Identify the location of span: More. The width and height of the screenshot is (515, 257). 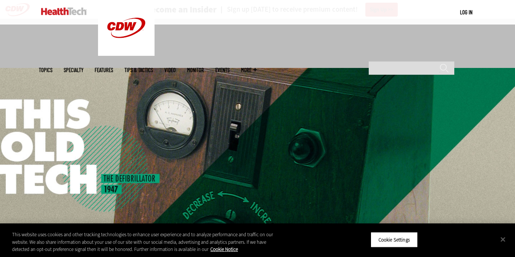
(249, 70).